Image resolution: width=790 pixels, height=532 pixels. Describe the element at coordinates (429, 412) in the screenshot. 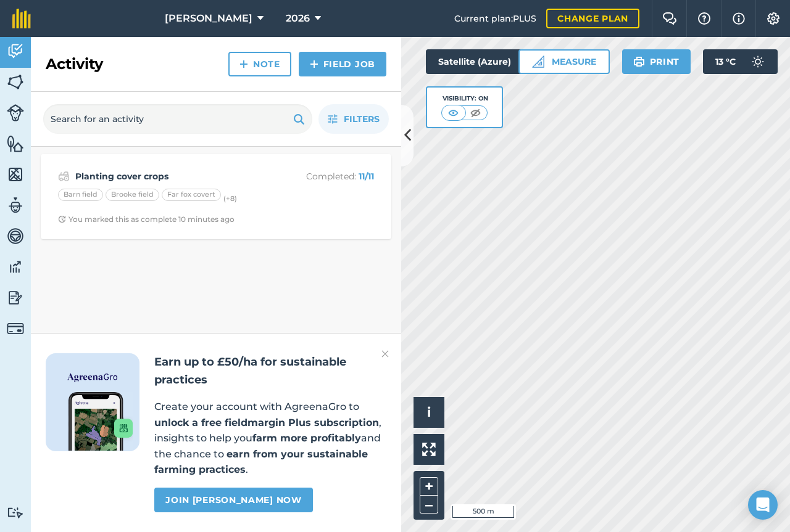

I see `button: i` at that location.